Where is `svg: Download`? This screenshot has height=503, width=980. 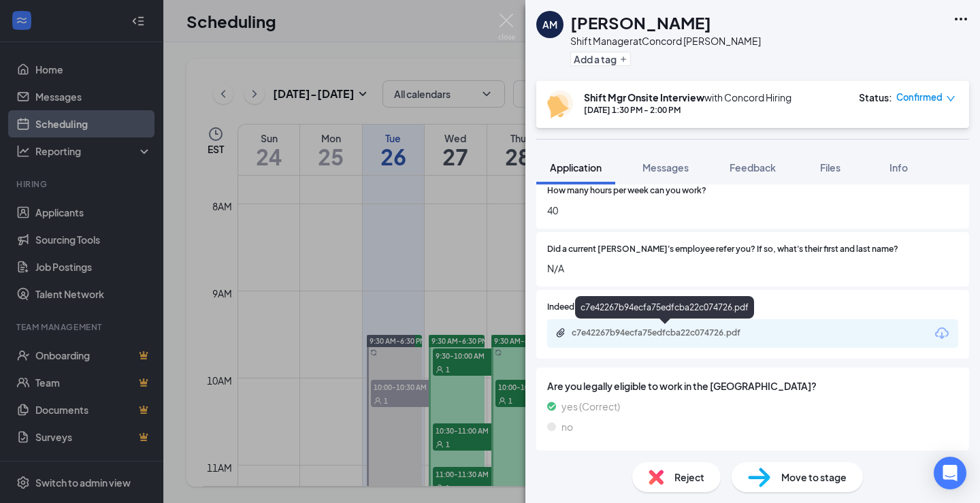
svg: Download is located at coordinates (942, 333).